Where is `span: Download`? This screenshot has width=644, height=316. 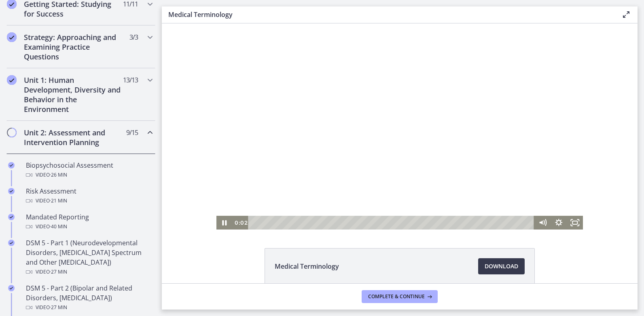
span: Download is located at coordinates (501, 266).